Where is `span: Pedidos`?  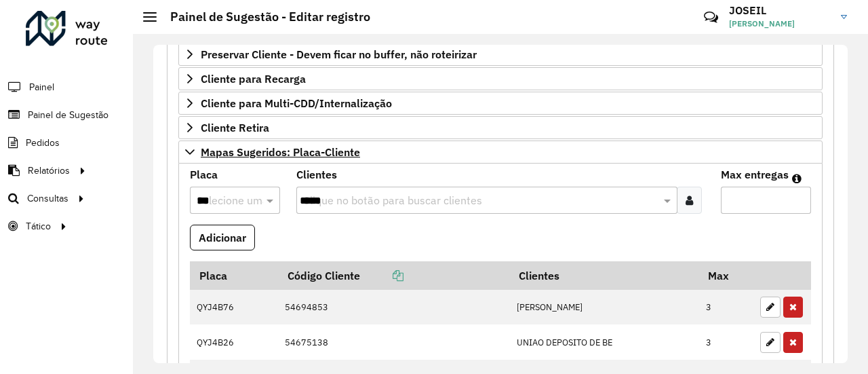 span: Pedidos is located at coordinates (42, 143).